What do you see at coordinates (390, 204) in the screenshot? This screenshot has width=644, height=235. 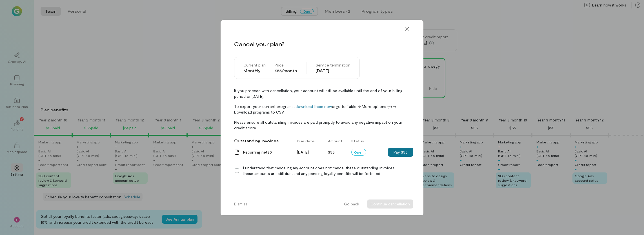 I see `button: Continue cancellation` at bounding box center [390, 204].